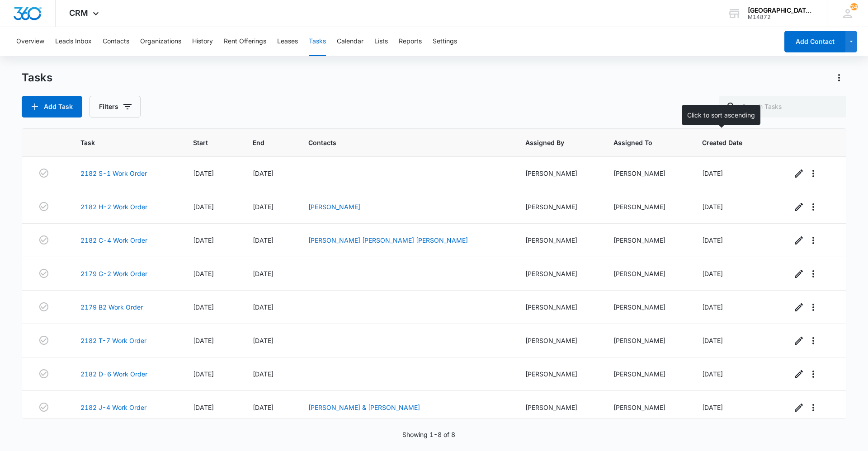 This screenshot has height=451, width=868. I want to click on span: Task, so click(119, 142).